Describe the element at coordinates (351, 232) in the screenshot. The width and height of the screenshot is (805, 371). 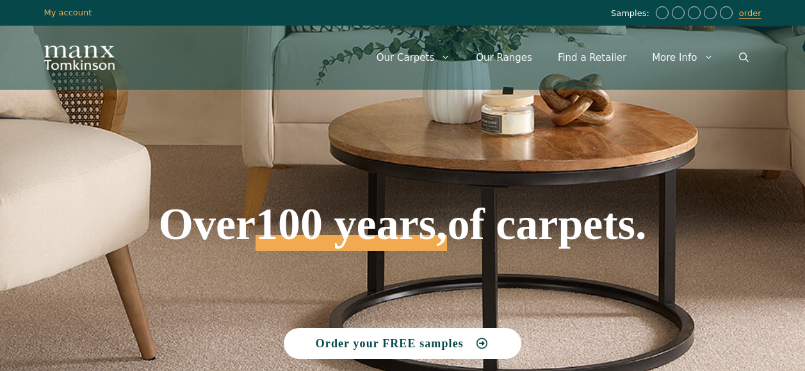
I see `span: 100 years,` at that location.